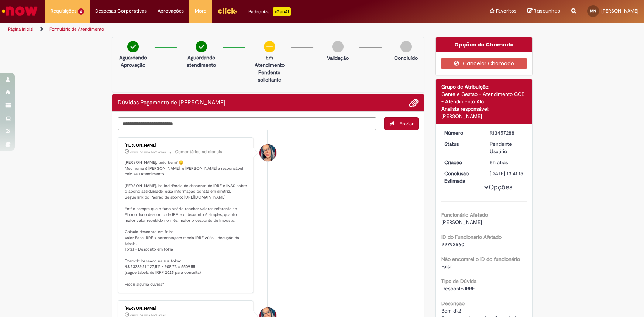 This screenshot has width=644, height=317. I want to click on button: Cancelar Chamado, so click(484, 64).